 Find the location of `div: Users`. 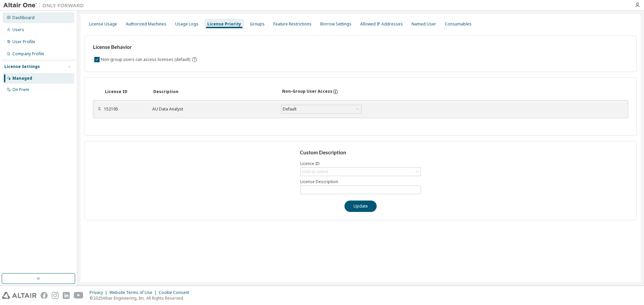

div: Users is located at coordinates (18, 30).